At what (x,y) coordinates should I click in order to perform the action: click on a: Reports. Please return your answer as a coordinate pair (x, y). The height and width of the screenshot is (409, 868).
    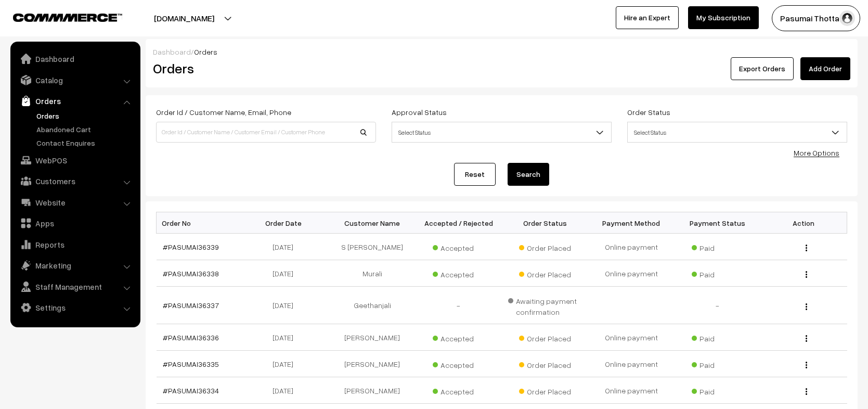
    Looking at the image, I should click on (75, 244).